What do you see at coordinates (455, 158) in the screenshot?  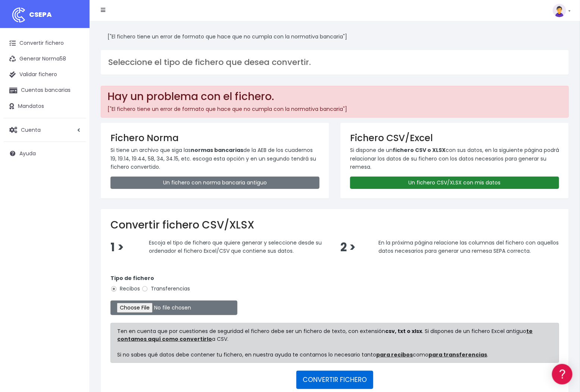 I see `p: Si dispone de un con sus datos, en la siguiente página podrá relacionar los datos de su fichero c...` at bounding box center [455, 158].